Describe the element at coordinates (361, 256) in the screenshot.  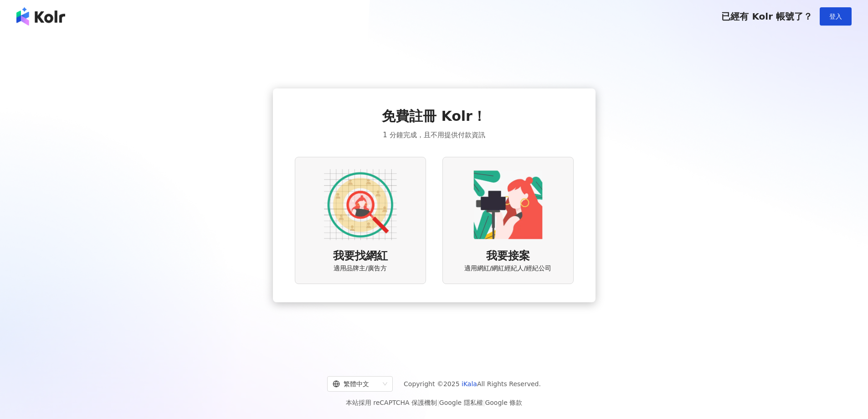
I see `span: 我要找網紅` at that location.